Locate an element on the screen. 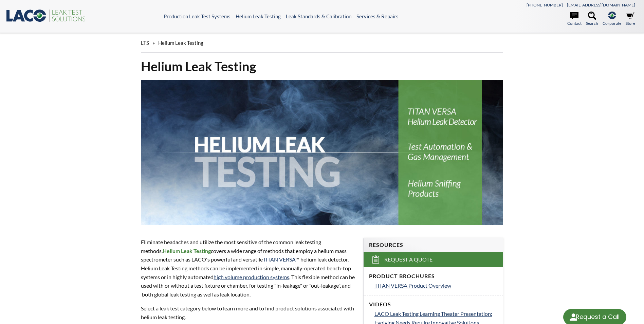 Image resolution: width=644 pixels, height=324 pixels. h1: Helium Leak Testing is located at coordinates (322, 66).